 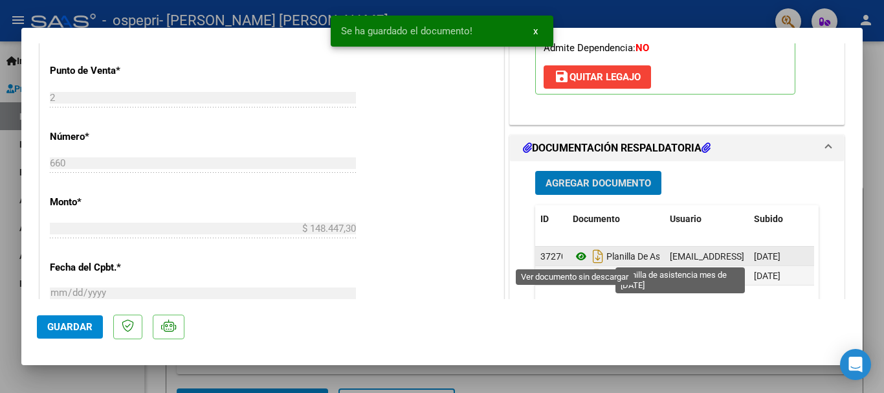 I want to click on datatable-header-cell: ID, so click(x=551, y=219).